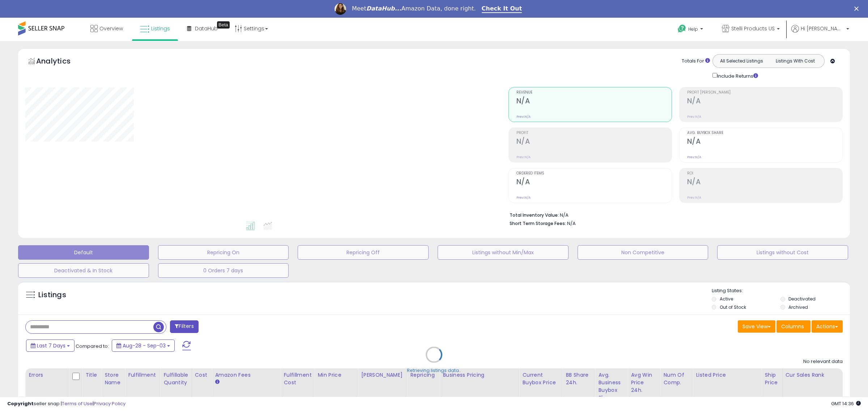 Image resolution: width=868 pixels, height=411 pixels. What do you see at coordinates (251, 28) in the screenshot?
I see `a: Settings` at bounding box center [251, 28].